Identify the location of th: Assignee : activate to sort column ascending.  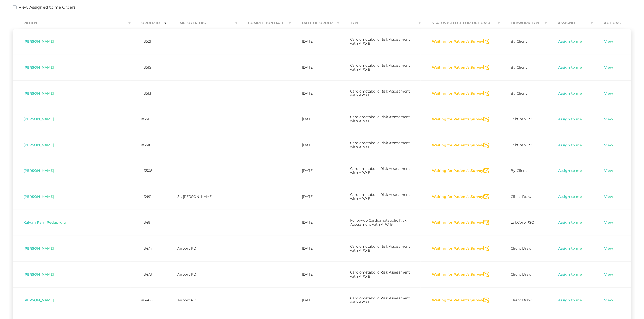
(570, 23).